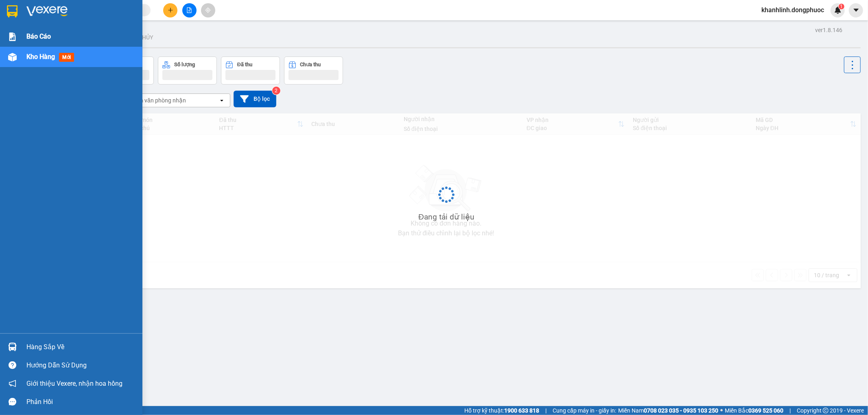  Describe the element at coordinates (250, 70) in the screenshot. I see `button: Đã thu` at that location.